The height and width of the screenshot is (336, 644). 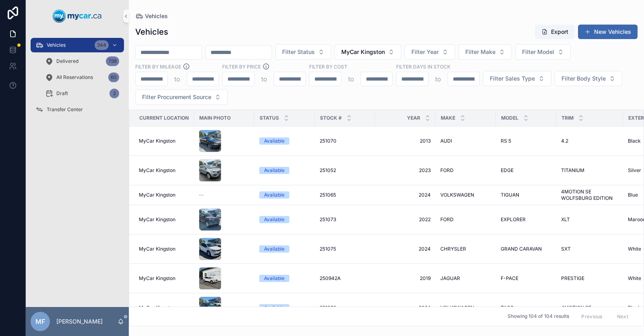 I want to click on span: Delivered, so click(x=67, y=61).